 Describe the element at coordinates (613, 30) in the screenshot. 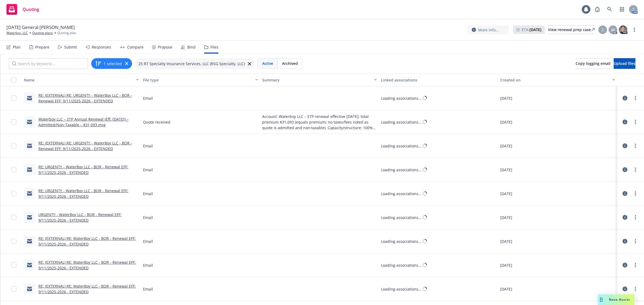

I see `span: M` at that location.